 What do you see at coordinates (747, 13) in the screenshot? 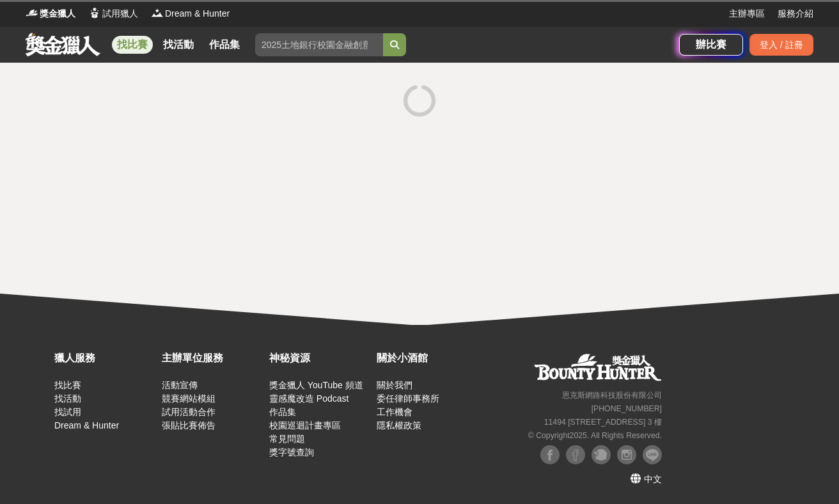
I see `a: 主辦專區` at bounding box center [747, 13].